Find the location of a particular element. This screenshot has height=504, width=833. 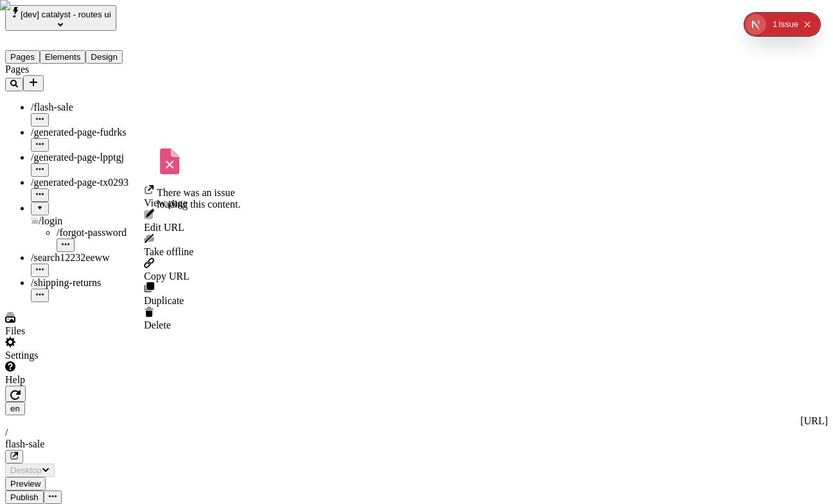

span: View page is located at coordinates (166, 203).